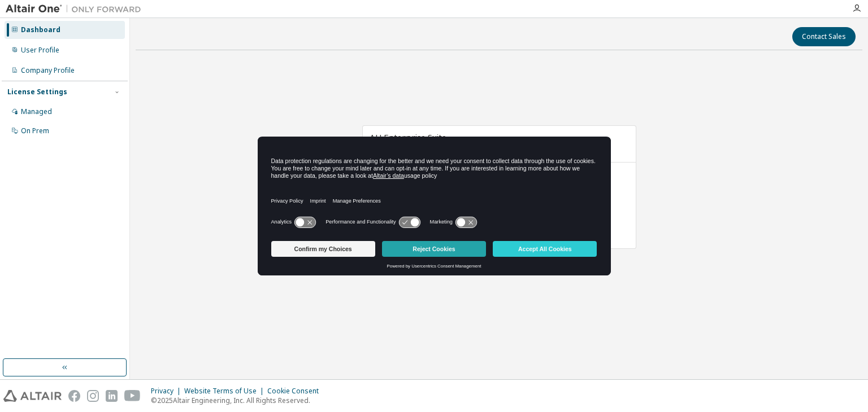 This screenshot has width=868, height=412. Describe the element at coordinates (93, 395) in the screenshot. I see `img: instagram.svg` at that location.